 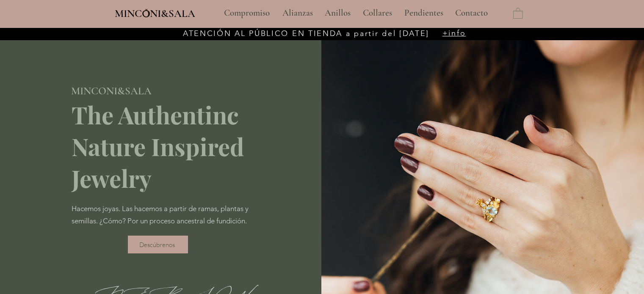 What do you see at coordinates (337, 14) in the screenshot?
I see `a: Anillos` at bounding box center [337, 14].